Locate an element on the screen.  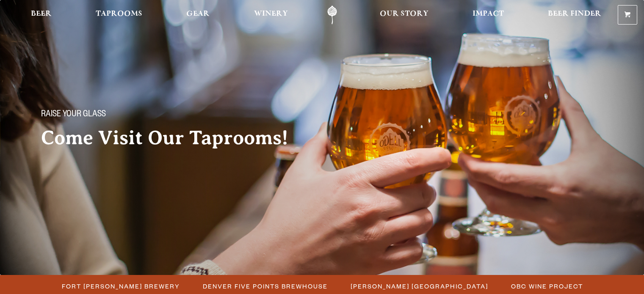
span: Taprooms is located at coordinates (119, 14).